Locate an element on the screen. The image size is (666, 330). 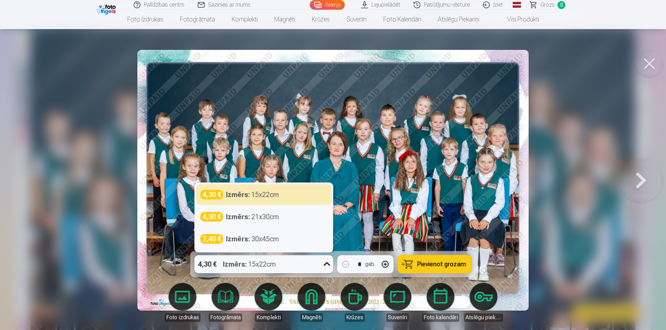
div: Suvenīri is located at coordinates (397, 318).